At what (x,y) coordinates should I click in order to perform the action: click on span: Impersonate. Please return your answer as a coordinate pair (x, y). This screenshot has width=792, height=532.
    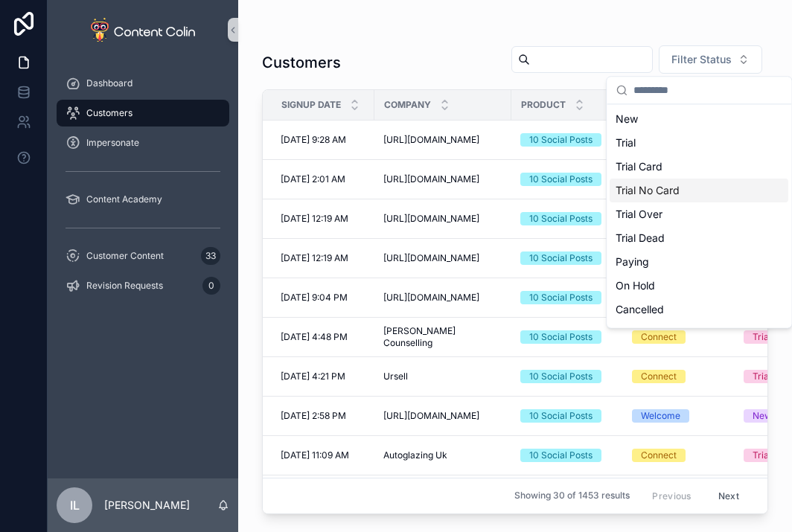
    Looking at the image, I should click on (113, 143).